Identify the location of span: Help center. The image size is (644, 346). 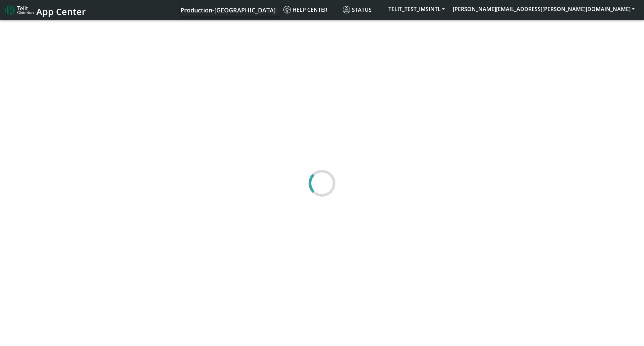
(305, 10).